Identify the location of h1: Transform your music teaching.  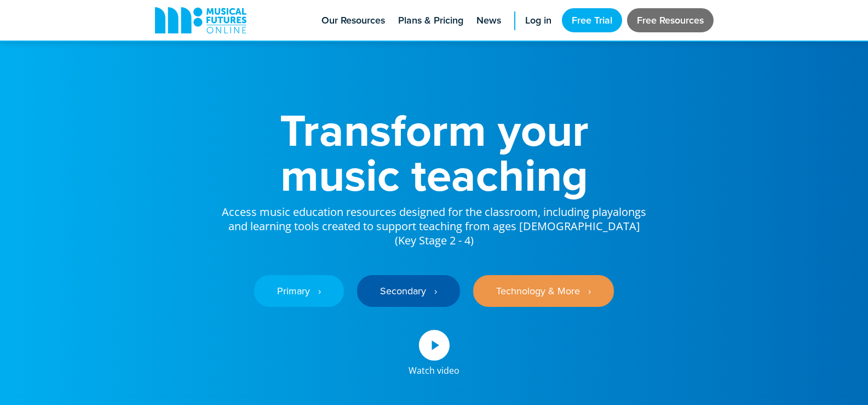
(434, 153).